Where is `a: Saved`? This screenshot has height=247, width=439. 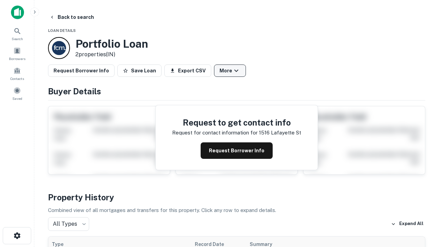 a: Saved is located at coordinates (17, 93).